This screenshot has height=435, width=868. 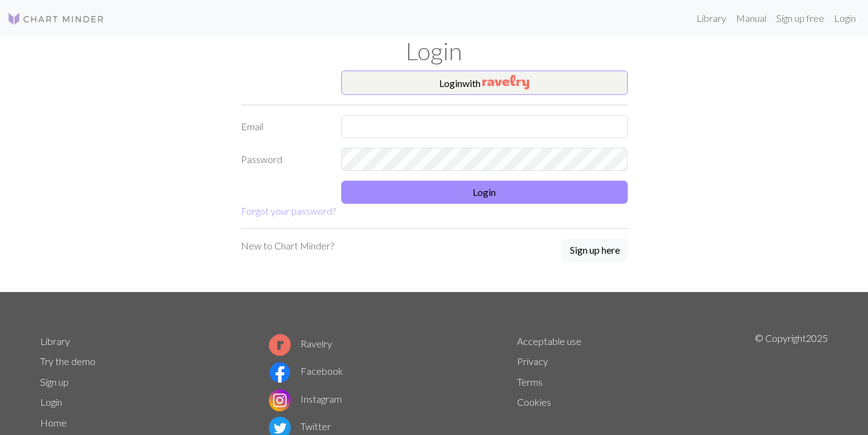 I want to click on a: Sign up free, so click(x=800, y=18).